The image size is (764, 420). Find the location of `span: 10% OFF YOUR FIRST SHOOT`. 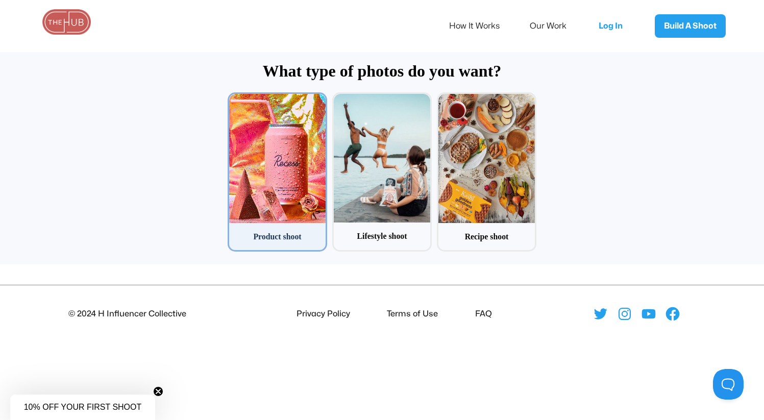

span: 10% OFF YOUR FIRST SHOOT is located at coordinates (83, 407).